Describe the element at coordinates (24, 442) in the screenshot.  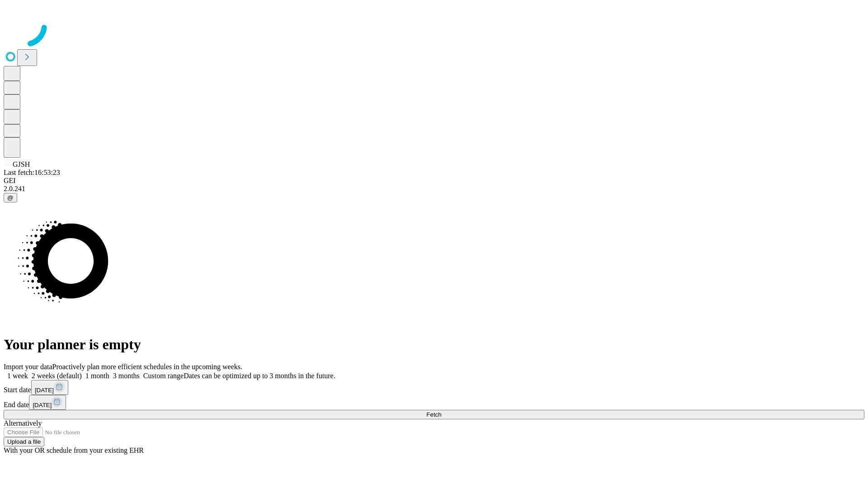
I see `button: Upload a file` at that location.